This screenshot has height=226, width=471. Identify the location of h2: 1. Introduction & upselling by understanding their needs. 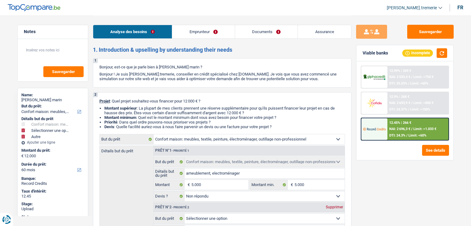
(222, 50).